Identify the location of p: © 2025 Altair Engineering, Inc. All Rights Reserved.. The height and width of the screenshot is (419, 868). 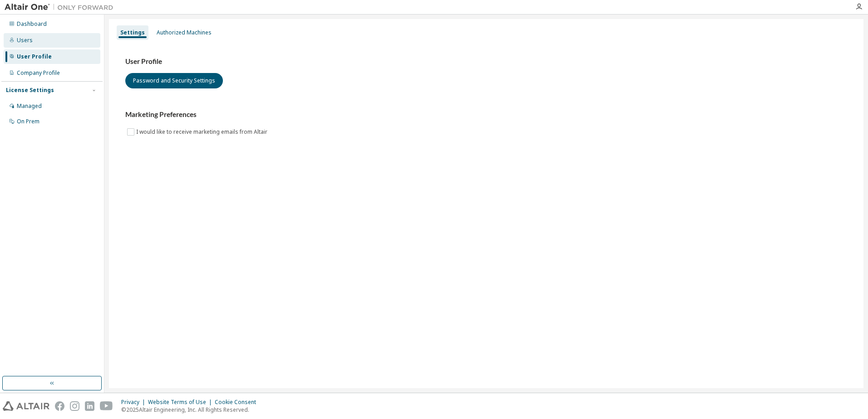
(191, 410).